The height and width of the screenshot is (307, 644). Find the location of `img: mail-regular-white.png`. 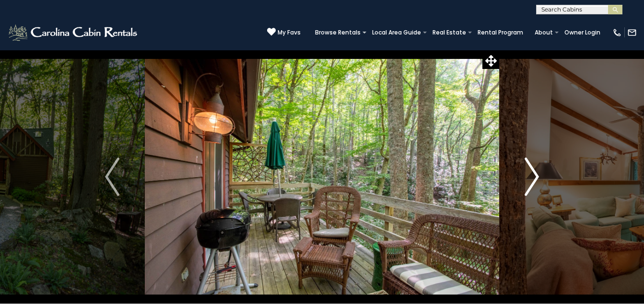

img: mail-regular-white.png is located at coordinates (632, 33).